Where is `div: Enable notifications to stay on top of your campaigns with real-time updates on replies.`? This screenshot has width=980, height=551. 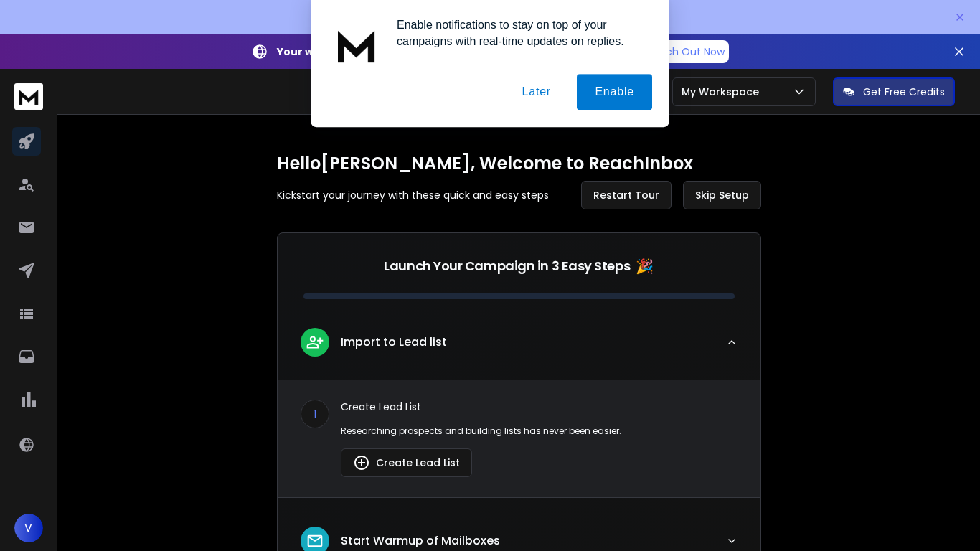 div: Enable notifications to stay on top of your campaigns with real-time updates on replies. is located at coordinates (518, 33).